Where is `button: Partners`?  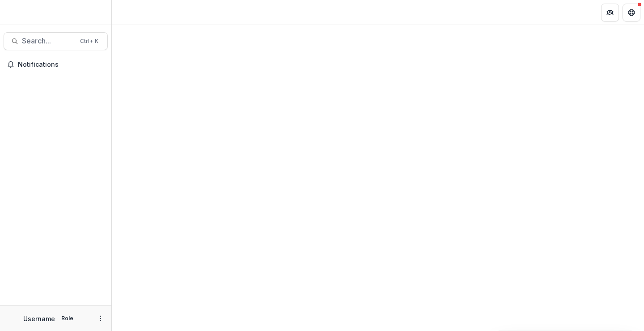
button: Partners is located at coordinates (610, 12).